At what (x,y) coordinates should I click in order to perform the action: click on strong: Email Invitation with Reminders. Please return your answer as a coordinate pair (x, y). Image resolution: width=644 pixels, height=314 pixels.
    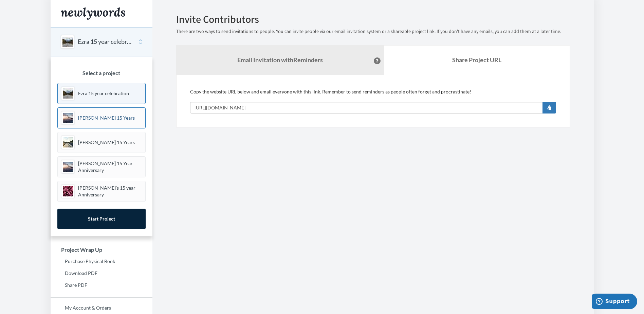
    Looking at the image, I should click on (280, 60).